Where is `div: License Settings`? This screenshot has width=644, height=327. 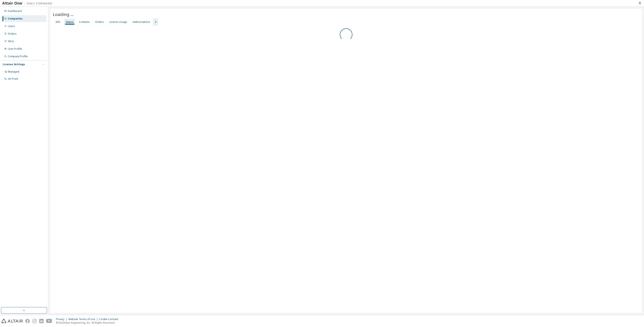 div: License Settings is located at coordinates (14, 64).